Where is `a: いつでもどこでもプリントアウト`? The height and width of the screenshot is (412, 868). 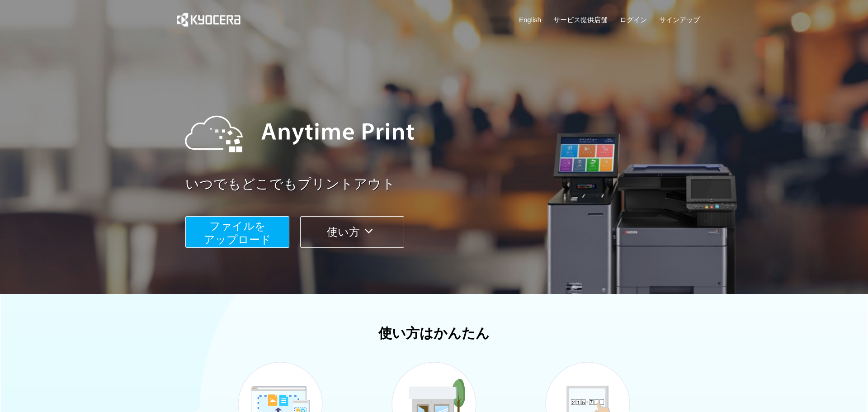 a: いつでもどこでもプリントアウト is located at coordinates (445, 184).